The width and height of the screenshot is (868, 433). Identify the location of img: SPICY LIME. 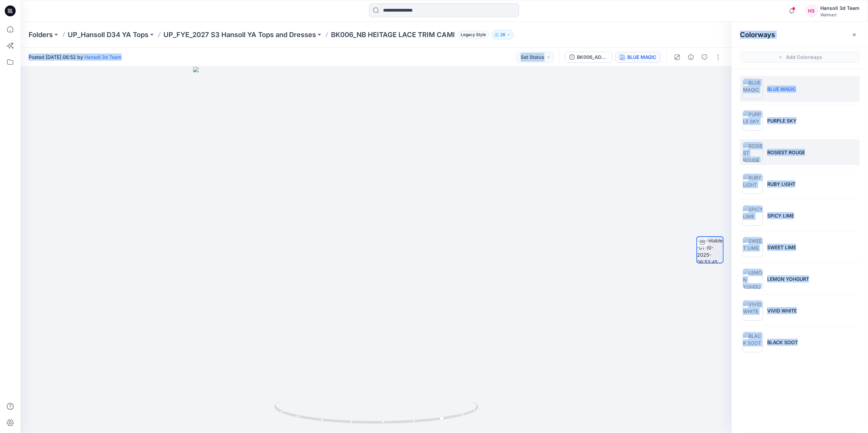
(753, 216).